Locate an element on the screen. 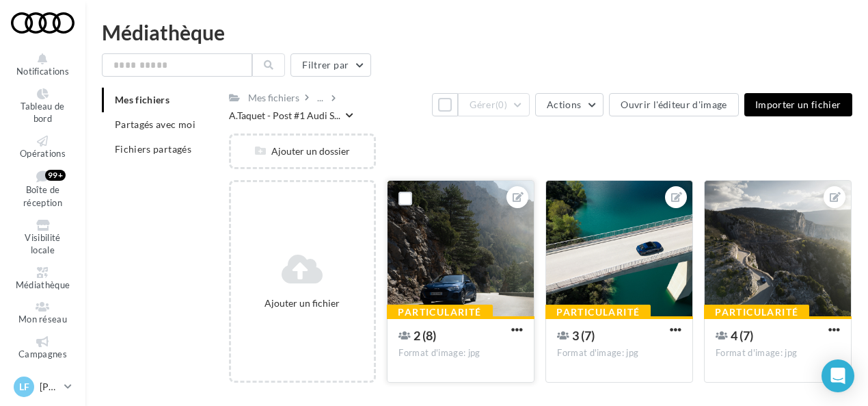 The image size is (868, 406). button: Notifications is located at coordinates (43, 65).